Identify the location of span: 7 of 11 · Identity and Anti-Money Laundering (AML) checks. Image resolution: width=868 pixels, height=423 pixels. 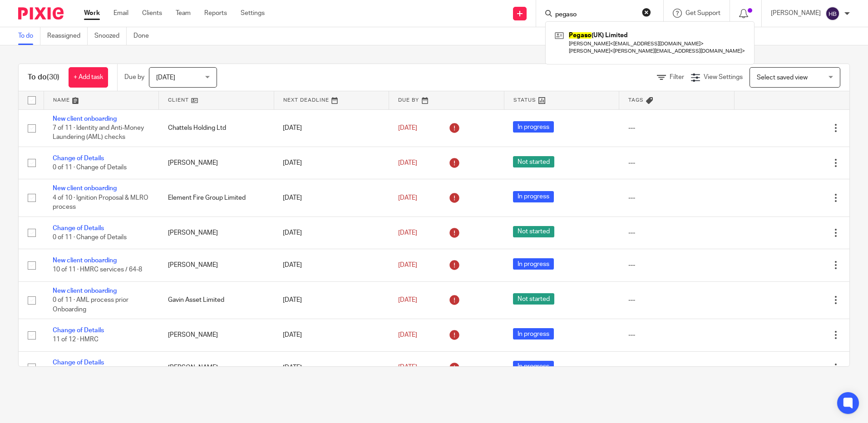
(98, 133).